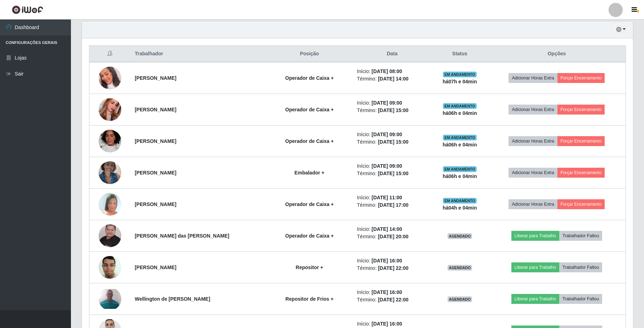 The image size is (644, 328). What do you see at coordinates (392, 54) in the screenshot?
I see `th: Data` at bounding box center [392, 54].